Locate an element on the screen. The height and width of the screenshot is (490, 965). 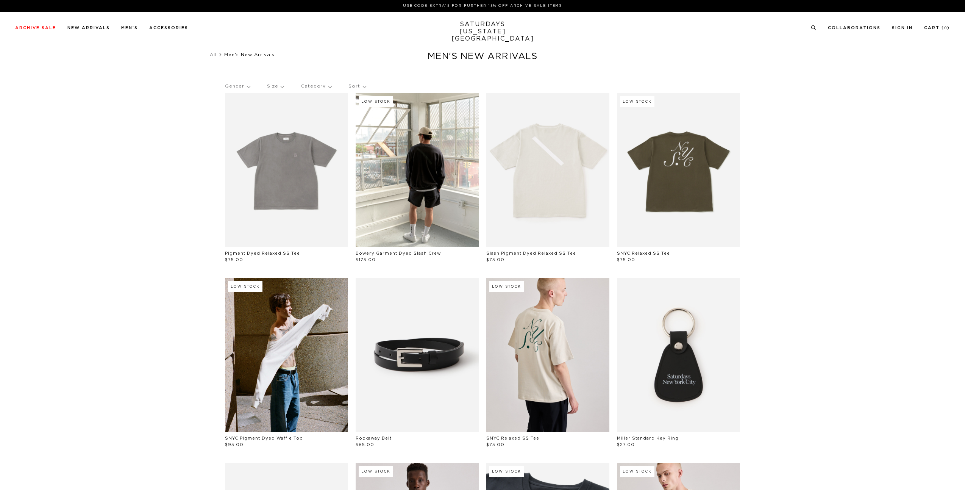
span: $95.00 is located at coordinates (234, 444).